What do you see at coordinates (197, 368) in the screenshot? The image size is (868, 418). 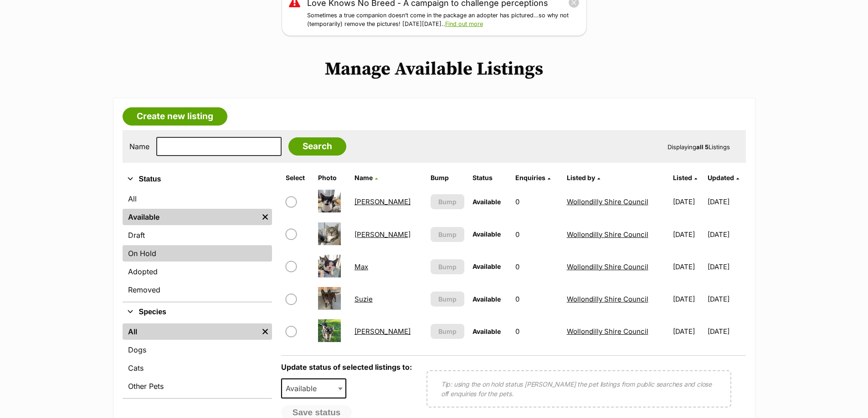 I see `a: Cats` at bounding box center [197, 368].